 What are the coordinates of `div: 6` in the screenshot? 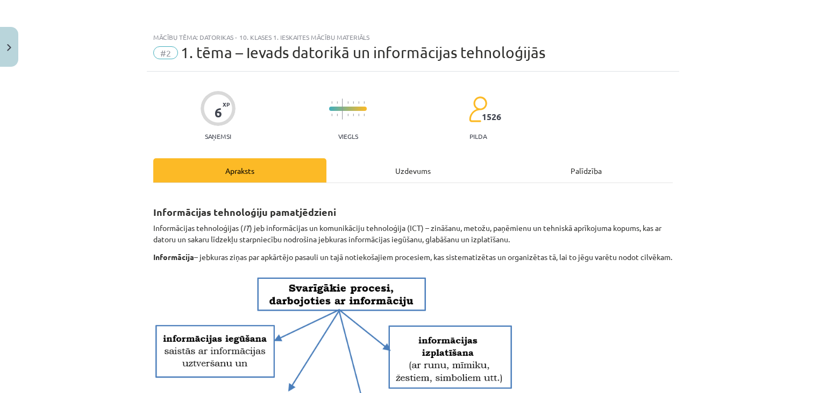 It's located at (218, 112).